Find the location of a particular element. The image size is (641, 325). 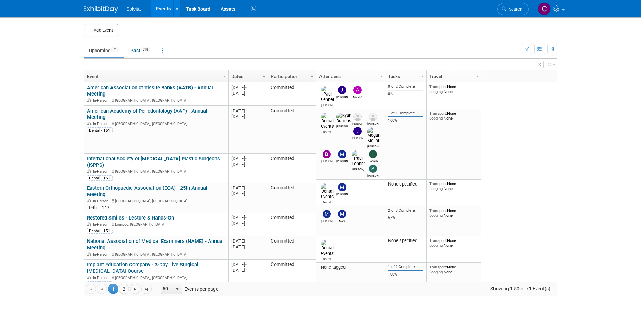

a: Past618 is located at coordinates (140, 50).